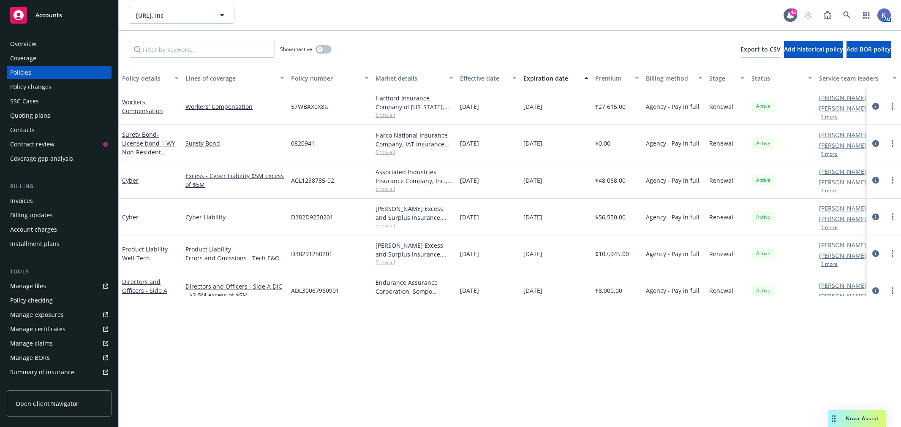 The image size is (901, 427). What do you see at coordinates (33, 230) in the screenshot?
I see `div: Account charges` at bounding box center [33, 230].